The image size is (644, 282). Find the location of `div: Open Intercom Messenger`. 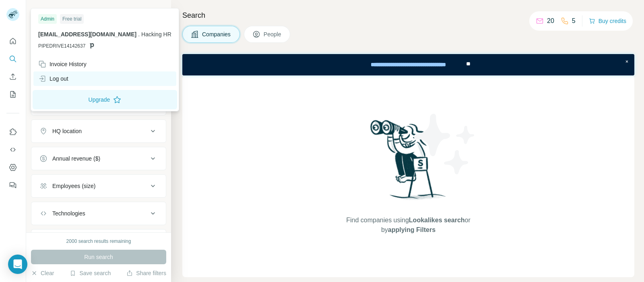

div: Open Intercom Messenger is located at coordinates (18, 264).